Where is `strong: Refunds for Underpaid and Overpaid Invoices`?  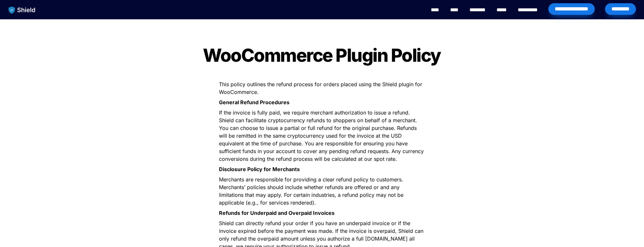
strong: Refunds for Underpaid and Overpaid Invoices is located at coordinates (276, 213).